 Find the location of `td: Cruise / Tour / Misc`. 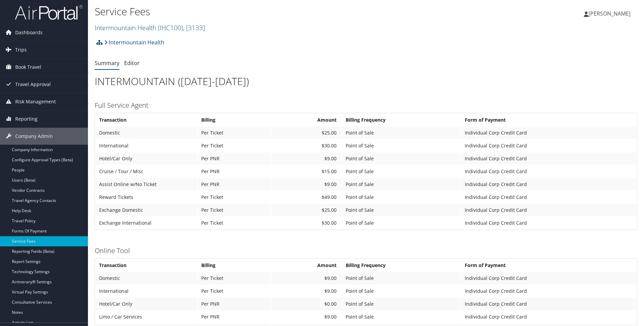

td: Cruise / Tour / Misc is located at coordinates (147, 172).